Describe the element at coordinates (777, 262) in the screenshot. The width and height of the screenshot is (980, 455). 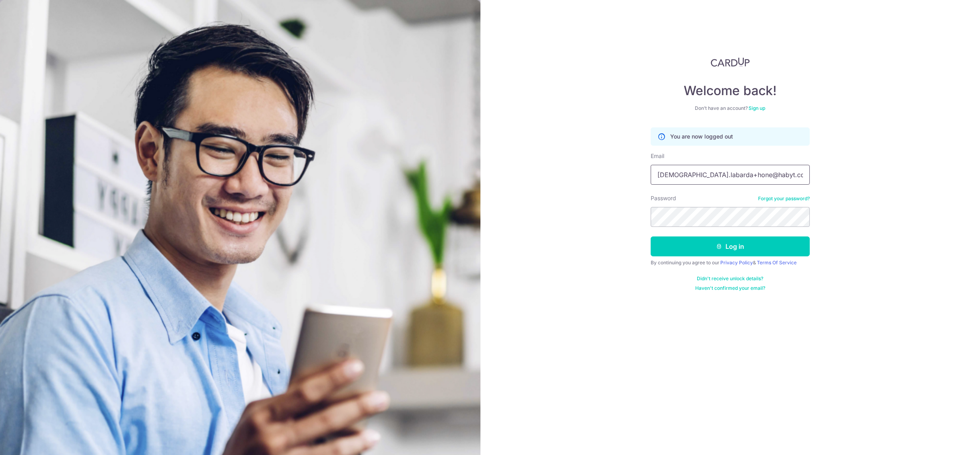
I see `a: Terms Of Service` at that location.